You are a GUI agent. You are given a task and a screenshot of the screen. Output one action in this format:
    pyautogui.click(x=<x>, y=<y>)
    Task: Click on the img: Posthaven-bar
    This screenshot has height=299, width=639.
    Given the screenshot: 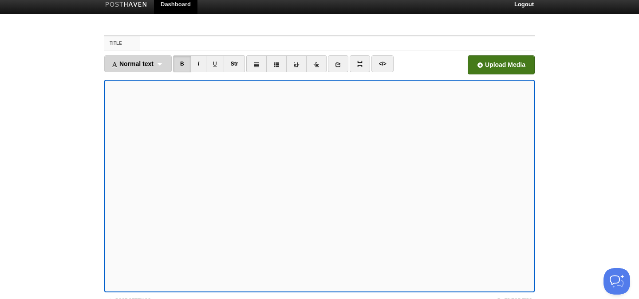 What is the action you would take?
    pyautogui.click(x=126, y=5)
    